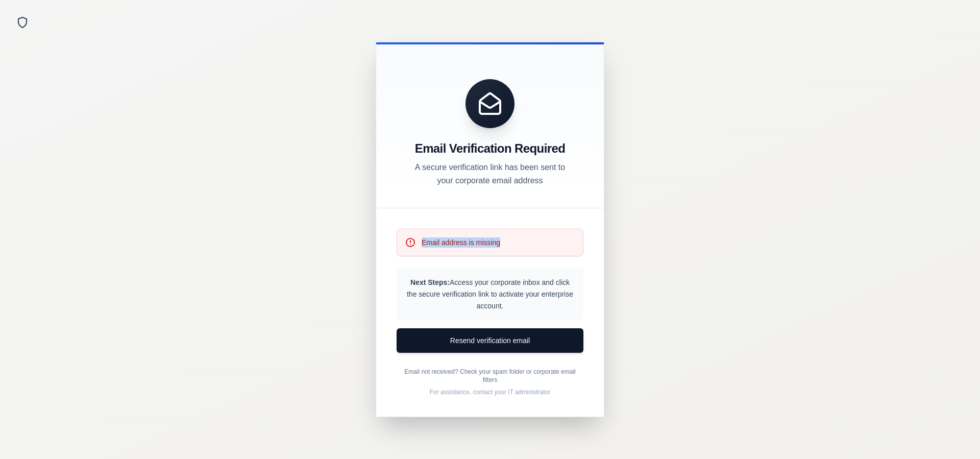 This screenshot has height=459, width=980. What do you see at coordinates (490, 392) in the screenshot?
I see `p: For assistance, contact your IT administrator` at bounding box center [490, 392].